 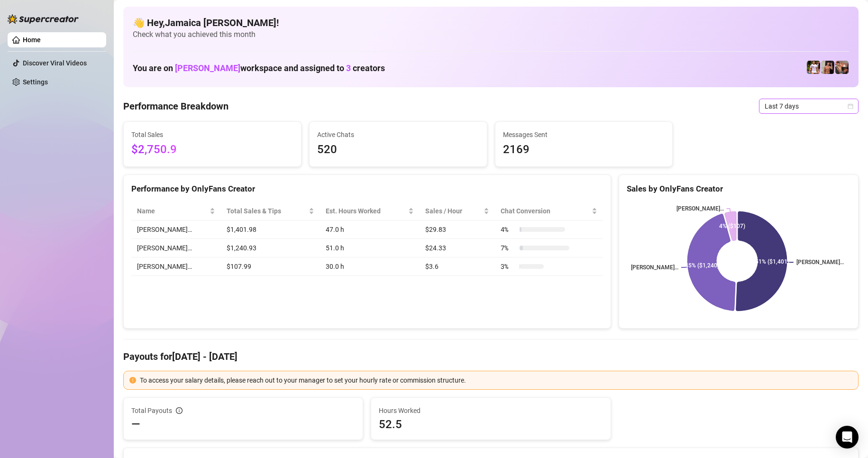 I want to click on div: Sales by OnlyFans Creator, so click(x=739, y=189).